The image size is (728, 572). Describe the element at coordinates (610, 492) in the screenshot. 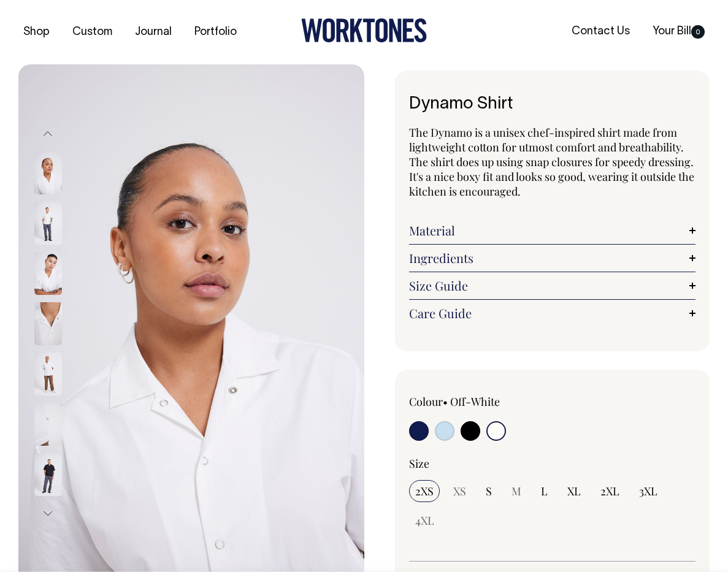

I see `span: 2XL` at that location.